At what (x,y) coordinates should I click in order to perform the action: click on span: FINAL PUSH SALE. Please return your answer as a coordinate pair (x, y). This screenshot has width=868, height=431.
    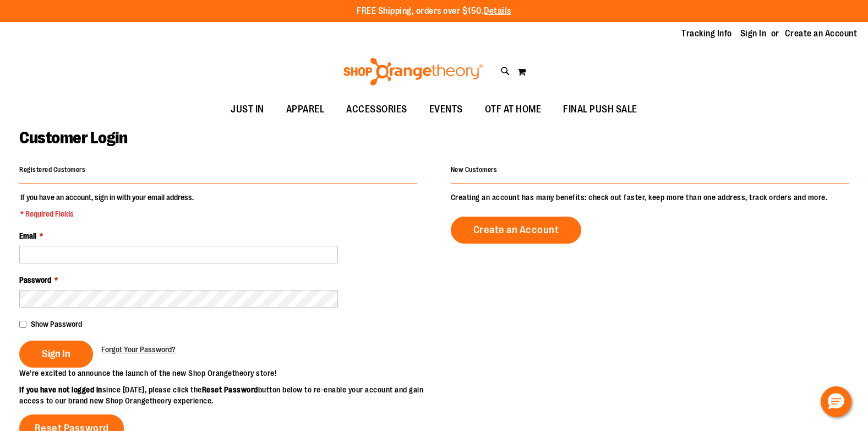
    Looking at the image, I should click on (600, 109).